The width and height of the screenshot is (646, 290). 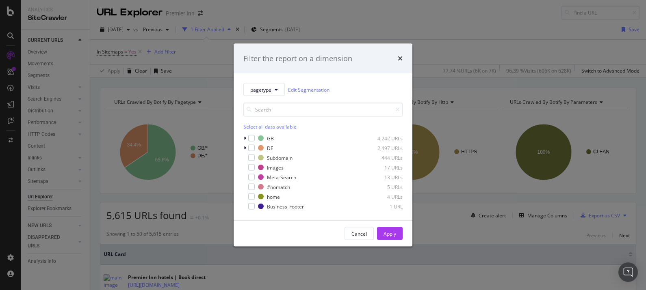 I want to click on div: Apply, so click(x=389, y=233).